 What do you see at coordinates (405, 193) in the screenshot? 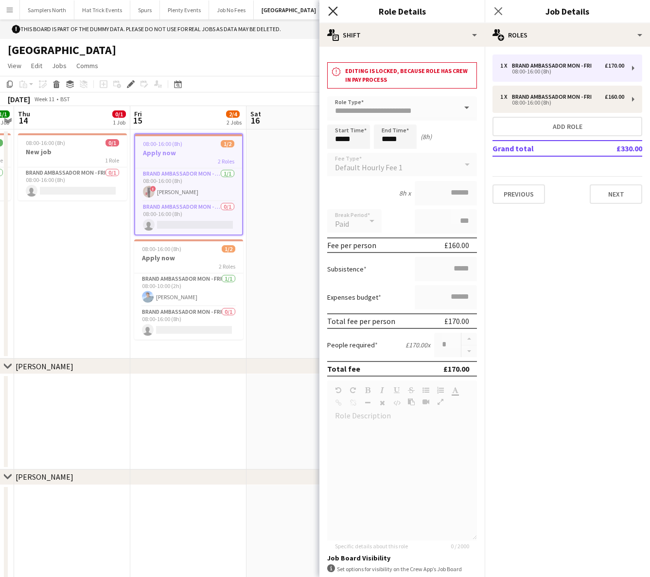
I see `div: 8h x` at bounding box center [405, 193].